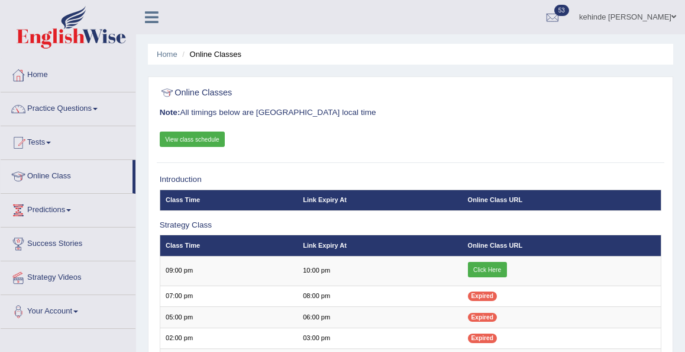 The height and width of the screenshot is (352, 685). I want to click on span: 53, so click(562, 10).